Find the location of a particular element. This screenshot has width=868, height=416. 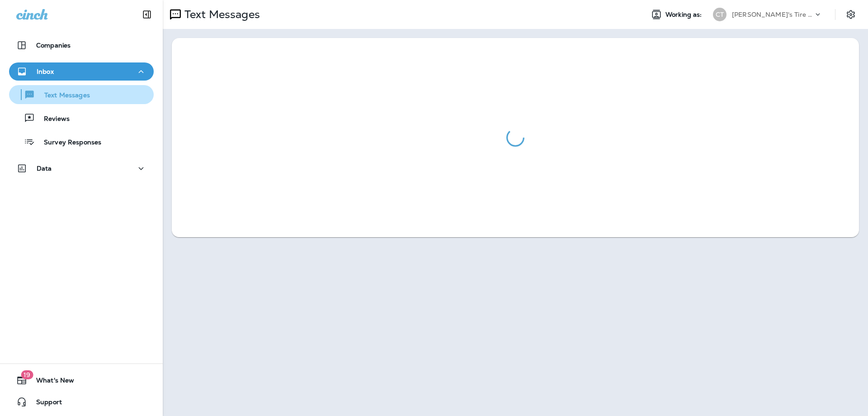

p: Data is located at coordinates (44, 168).